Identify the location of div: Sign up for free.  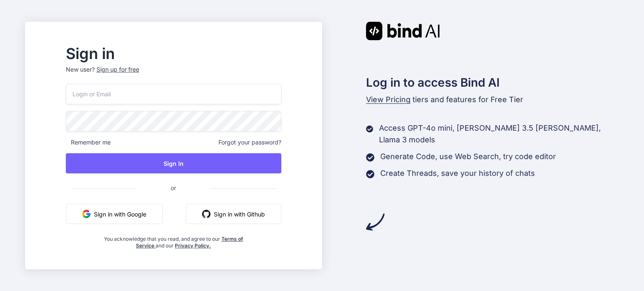
(118, 69).